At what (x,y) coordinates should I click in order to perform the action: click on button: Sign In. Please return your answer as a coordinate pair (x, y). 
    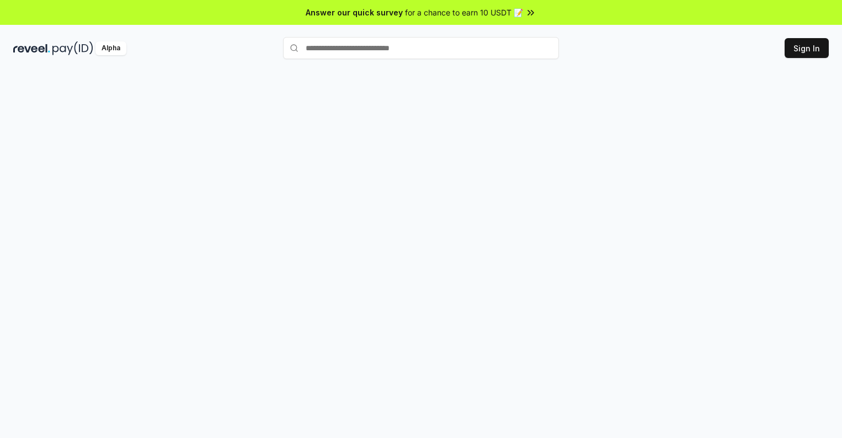
    Looking at the image, I should click on (807, 48).